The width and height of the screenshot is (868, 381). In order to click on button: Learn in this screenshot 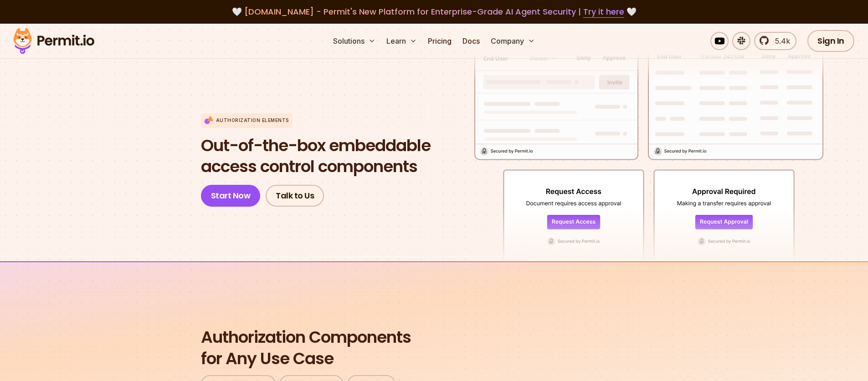, I will do `click(401, 41)`.